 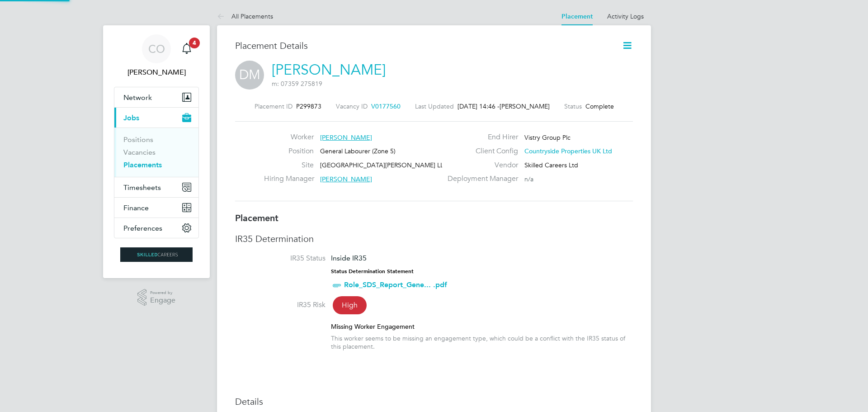 What do you see at coordinates (136, 208) in the screenshot?
I see `span: Finance` at bounding box center [136, 208].